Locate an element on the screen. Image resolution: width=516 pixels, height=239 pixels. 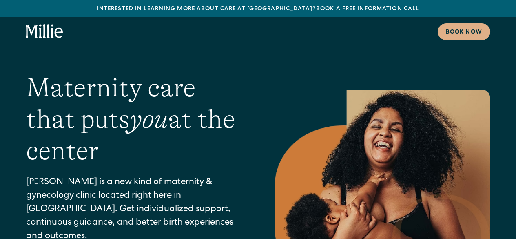
a: Book now is located at coordinates (464, 31).